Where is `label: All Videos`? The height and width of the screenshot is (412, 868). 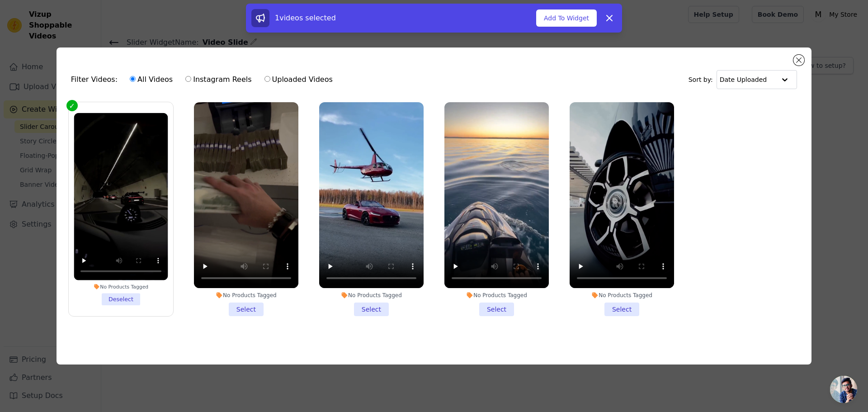
label: All Videos is located at coordinates (151, 79).